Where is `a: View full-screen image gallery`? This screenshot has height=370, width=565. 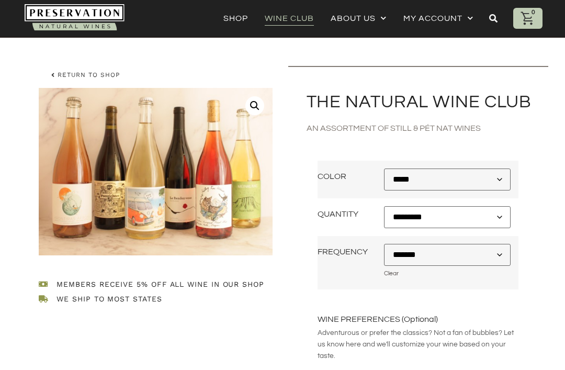 a: View full-screen image gallery is located at coordinates (255, 106).